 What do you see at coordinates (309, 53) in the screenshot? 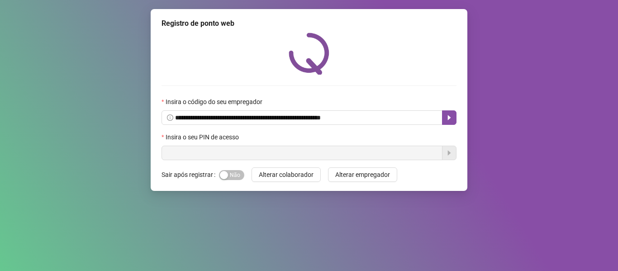
I see `img: QRPoint` at bounding box center [309, 53].